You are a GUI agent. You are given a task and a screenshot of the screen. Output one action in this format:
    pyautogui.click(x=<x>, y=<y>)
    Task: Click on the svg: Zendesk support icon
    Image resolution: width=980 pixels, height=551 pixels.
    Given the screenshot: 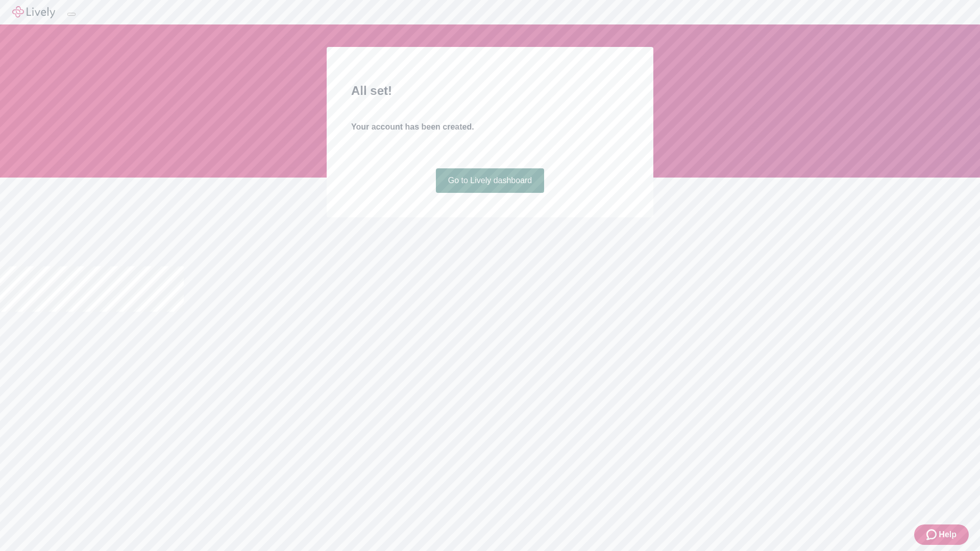 What is the action you would take?
    pyautogui.click(x=932, y=535)
    